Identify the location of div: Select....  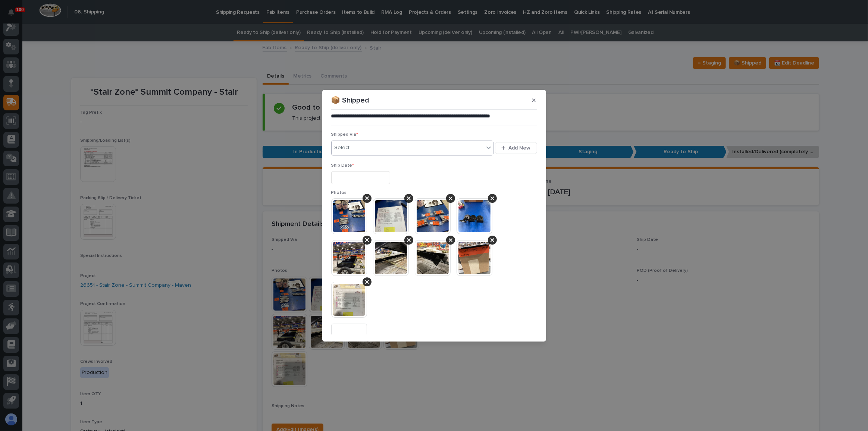
(344, 148).